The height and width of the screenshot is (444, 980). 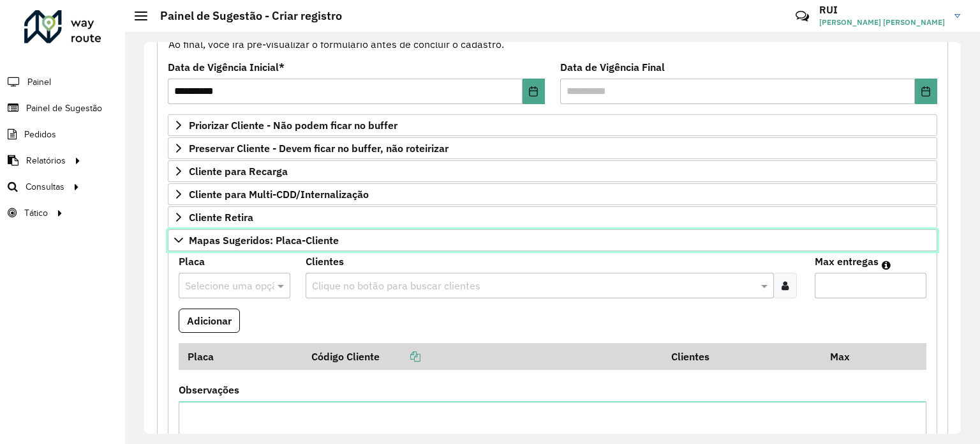 I want to click on span: Cliente Retira, so click(x=221, y=217).